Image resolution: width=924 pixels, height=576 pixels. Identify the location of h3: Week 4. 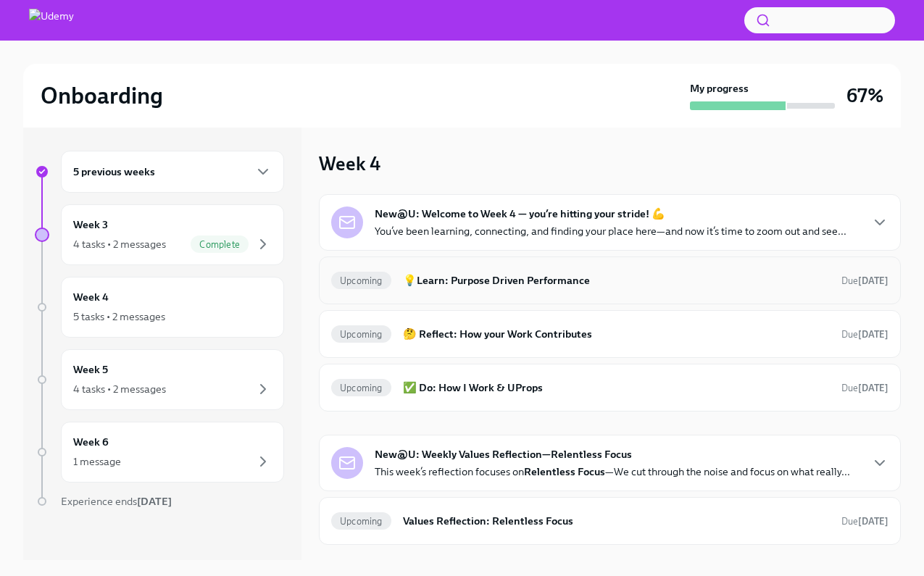
(349, 164).